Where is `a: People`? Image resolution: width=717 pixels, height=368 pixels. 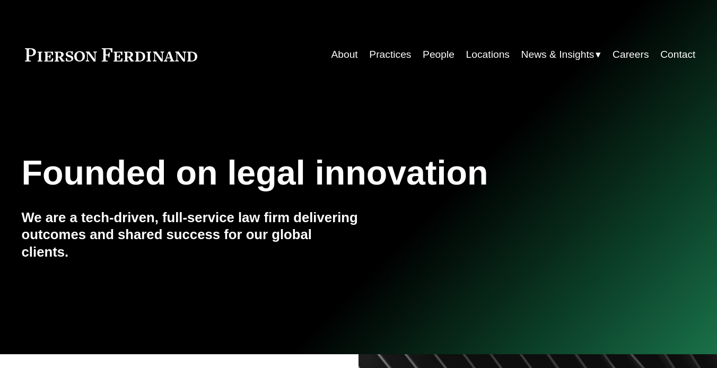
a: People is located at coordinates (439, 55).